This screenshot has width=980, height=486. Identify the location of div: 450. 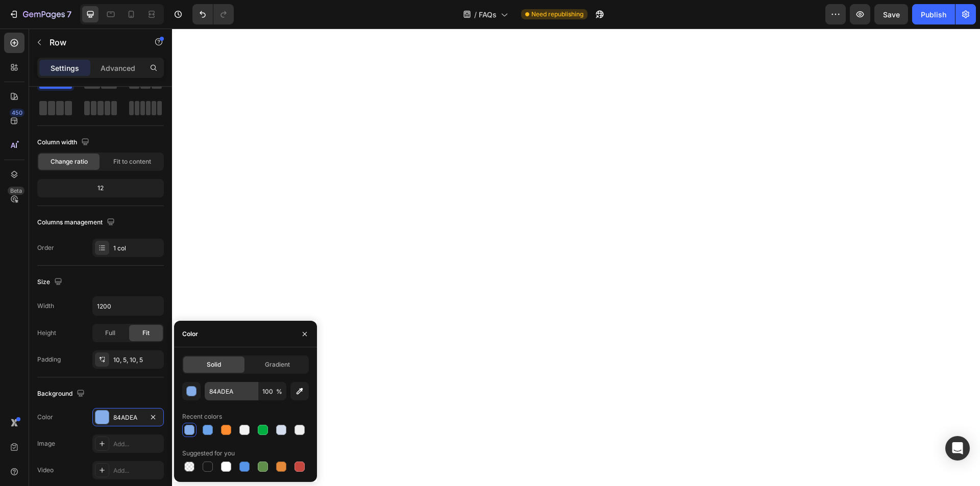
(17, 113).